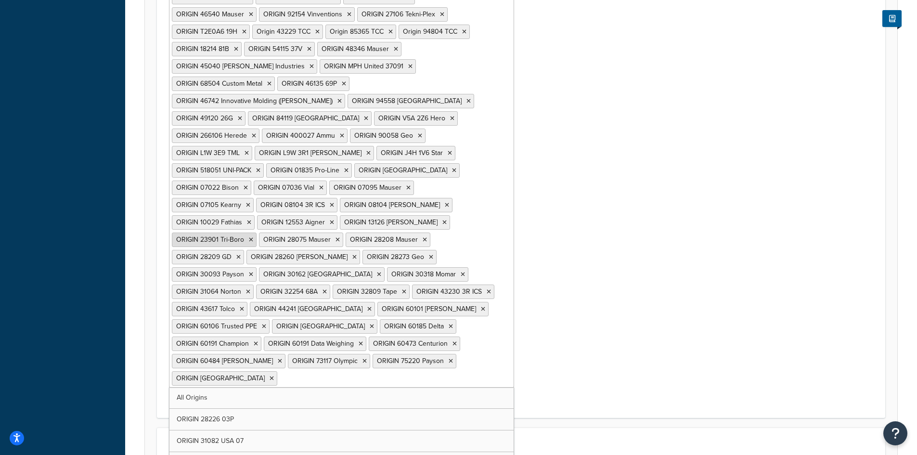 This screenshot has height=455, width=917. I want to click on span: ORIGIN 07022 Bison, so click(207, 187).